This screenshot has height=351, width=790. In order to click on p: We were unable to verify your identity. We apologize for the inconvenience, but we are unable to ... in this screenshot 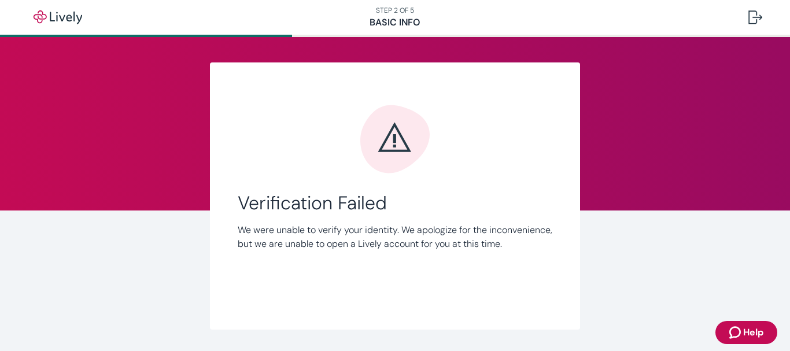, I will do `click(395, 237)`.